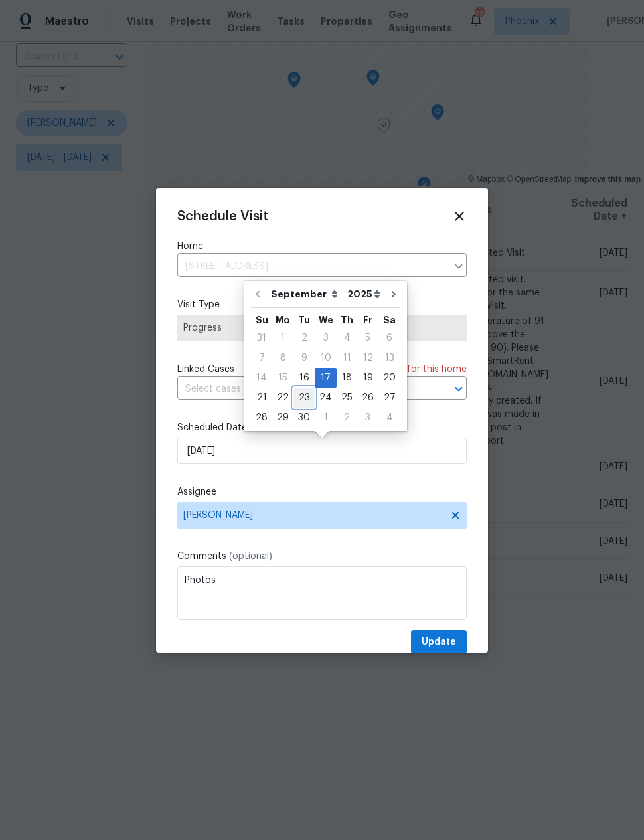 This screenshot has width=644, height=840. Describe the element at coordinates (262, 338) in the screenshot. I see `div: Sun Aug 31 2025` at that location.